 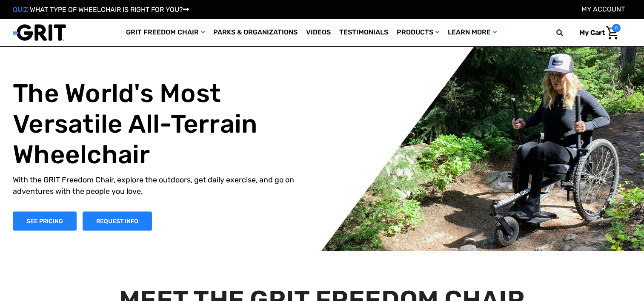 I want to click on a: GRIT Freedom Chair, so click(x=165, y=33).